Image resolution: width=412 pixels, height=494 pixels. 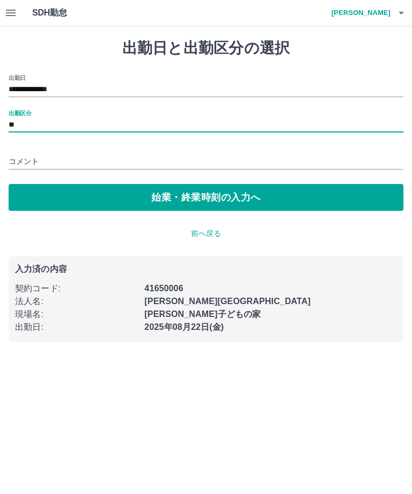 I want to click on p: 現場名 :, so click(x=76, y=314).